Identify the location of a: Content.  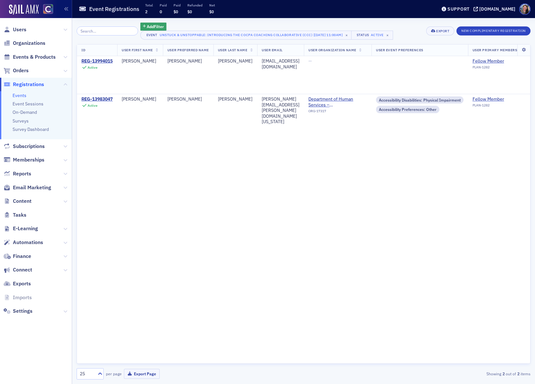
(17, 201).